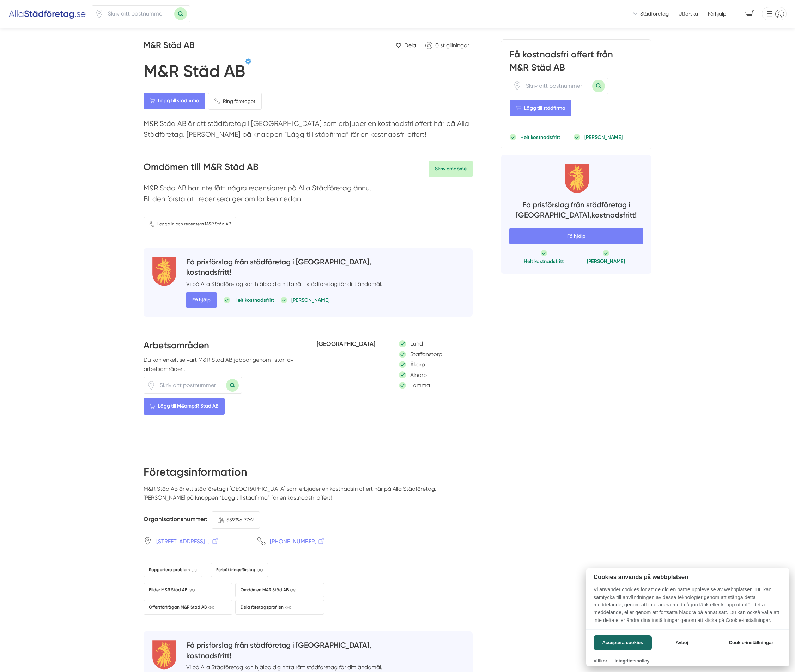  Describe the element at coordinates (623, 643) in the screenshot. I see `button: Acceptera cookies` at that location.